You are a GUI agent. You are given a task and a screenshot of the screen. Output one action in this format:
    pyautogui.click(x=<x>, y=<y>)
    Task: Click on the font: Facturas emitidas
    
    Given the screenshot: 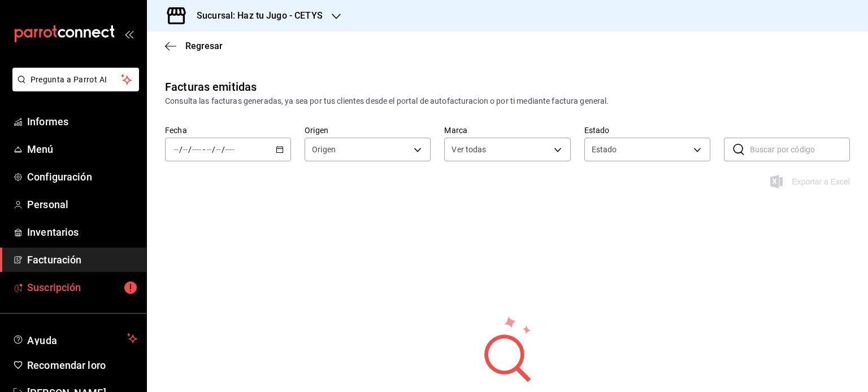 What is the action you would take?
    pyautogui.click(x=211, y=87)
    